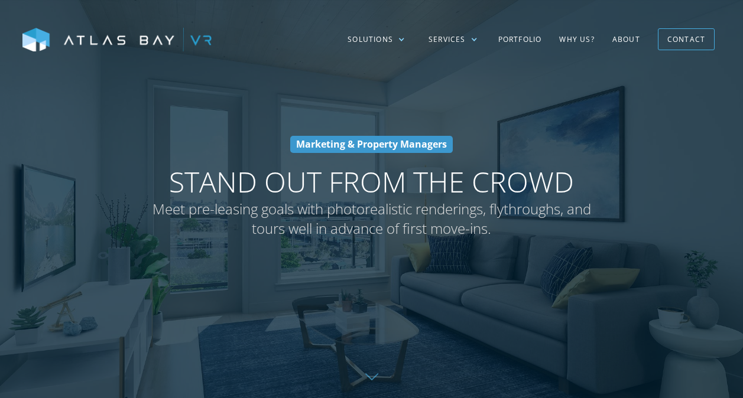 This screenshot has height=398, width=743. What do you see at coordinates (117, 40) in the screenshot?
I see `img: Atlas Bay VR Logo` at bounding box center [117, 40].